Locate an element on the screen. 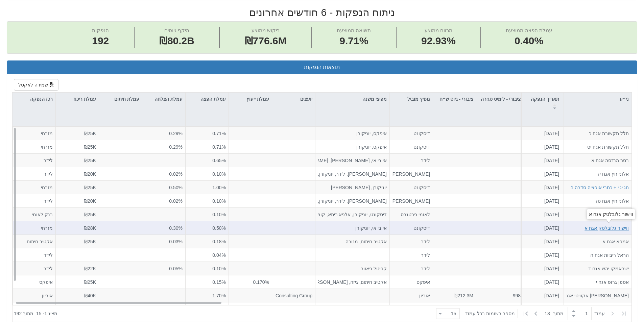 The width and height of the screenshot is (644, 322). span: ₪28K is located at coordinates (90, 228).